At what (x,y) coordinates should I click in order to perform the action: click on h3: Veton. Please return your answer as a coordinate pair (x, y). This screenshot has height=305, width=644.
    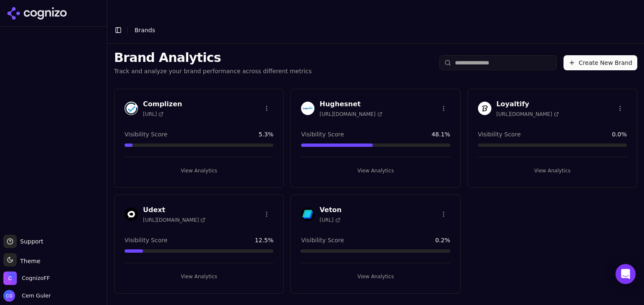
    Looking at the image, I should click on (330, 210).